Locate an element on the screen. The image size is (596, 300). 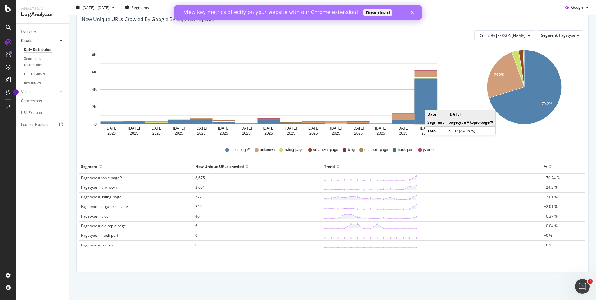
a: Conversions is located at coordinates (42, 101).